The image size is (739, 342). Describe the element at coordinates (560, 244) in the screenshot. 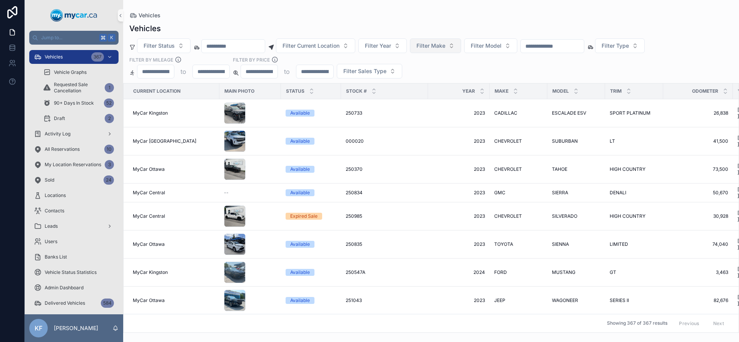

I see `span: SIENNA` at that location.